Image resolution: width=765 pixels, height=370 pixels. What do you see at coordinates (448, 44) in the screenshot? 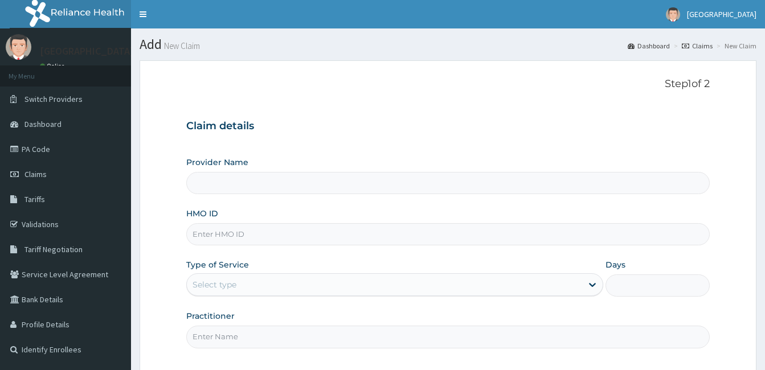
I see `h1: Add` at bounding box center [448, 44].